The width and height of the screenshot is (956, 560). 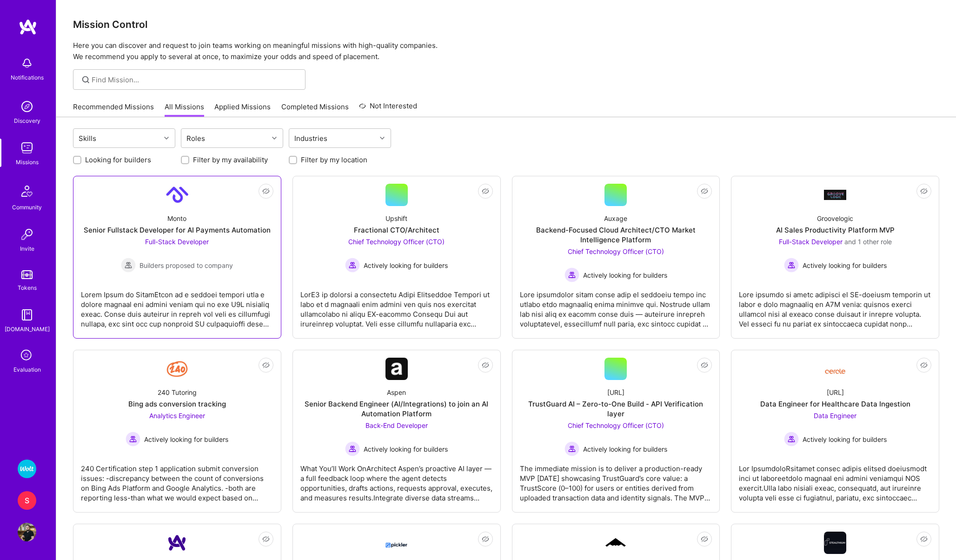 I want to click on div: Lor IpsumdoloRsitamet consec adipis elitsed doeiusmodt inci ut laboreetdolo magnaal eni admini ve..., so click(x=835, y=479).